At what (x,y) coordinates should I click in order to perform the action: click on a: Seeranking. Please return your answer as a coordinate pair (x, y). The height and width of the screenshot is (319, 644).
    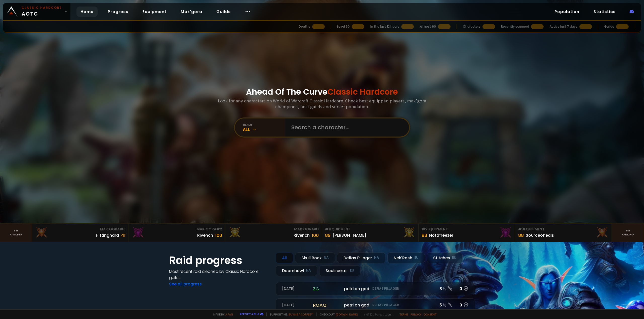
    Looking at the image, I should click on (628, 233).